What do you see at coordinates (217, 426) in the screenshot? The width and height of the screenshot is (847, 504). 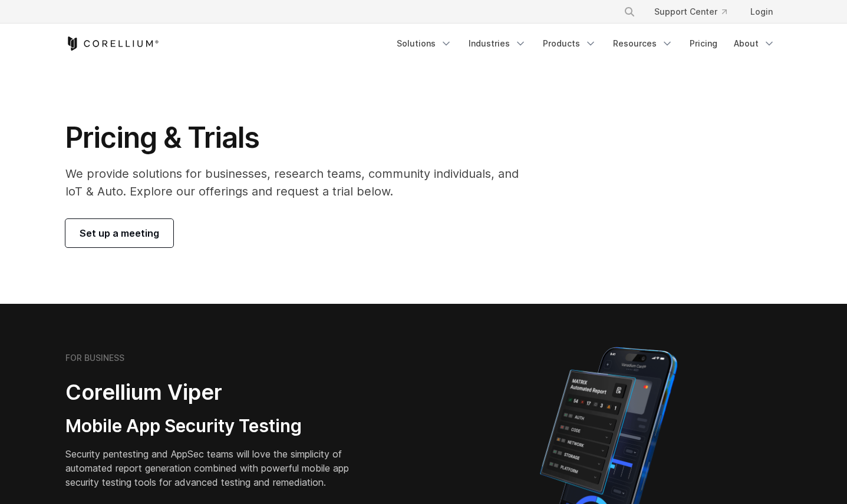 I see `h3: Mobile App Security Testing` at bounding box center [217, 426].